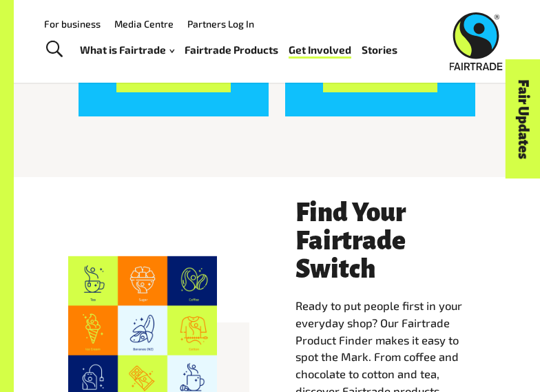 The width and height of the screenshot is (540, 392). What do you see at coordinates (380, 50) in the screenshot?
I see `a: Stories` at bounding box center [380, 50].